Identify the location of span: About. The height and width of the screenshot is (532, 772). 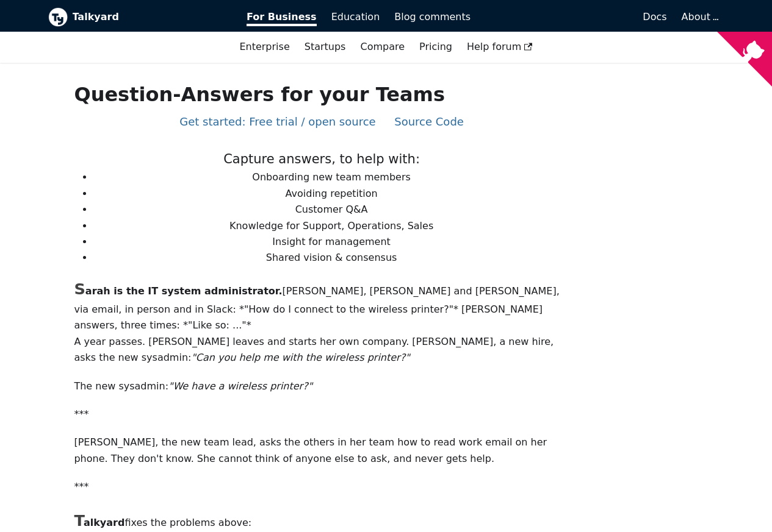
(700, 17).